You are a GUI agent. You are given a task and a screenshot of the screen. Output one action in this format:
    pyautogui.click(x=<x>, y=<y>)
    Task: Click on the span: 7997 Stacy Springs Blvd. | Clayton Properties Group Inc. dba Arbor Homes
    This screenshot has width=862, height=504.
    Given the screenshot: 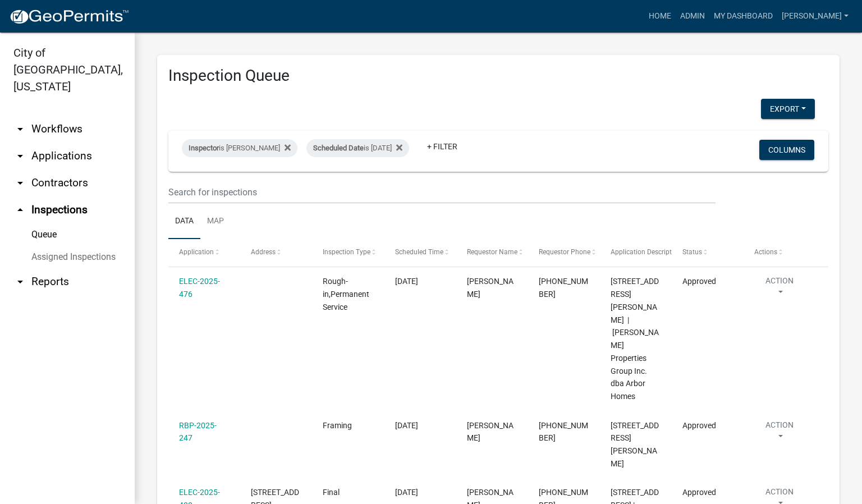 What is the action you would take?
    pyautogui.click(x=635, y=338)
    